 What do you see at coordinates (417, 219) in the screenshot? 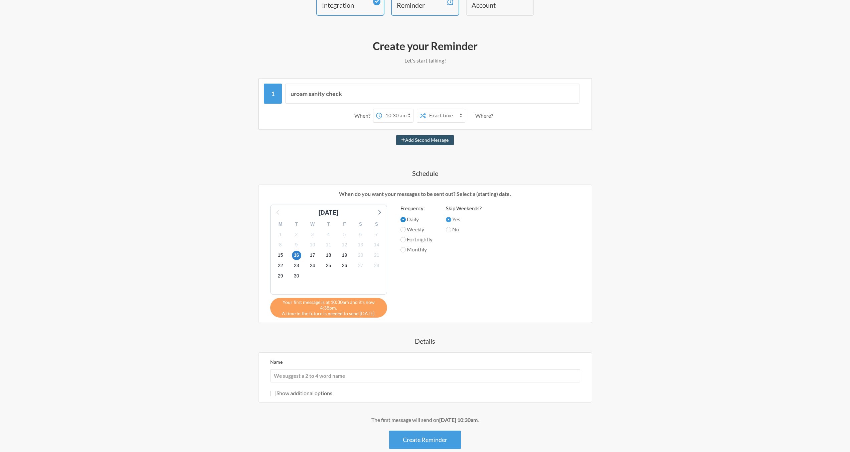
I see `label: Daily` at bounding box center [417, 219].